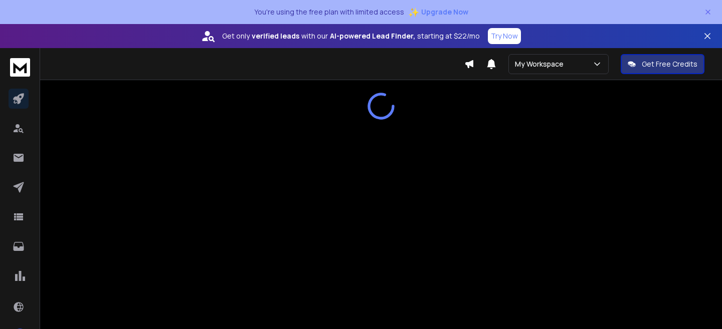 Image resolution: width=722 pixels, height=329 pixels. I want to click on img: logo, so click(20, 67).